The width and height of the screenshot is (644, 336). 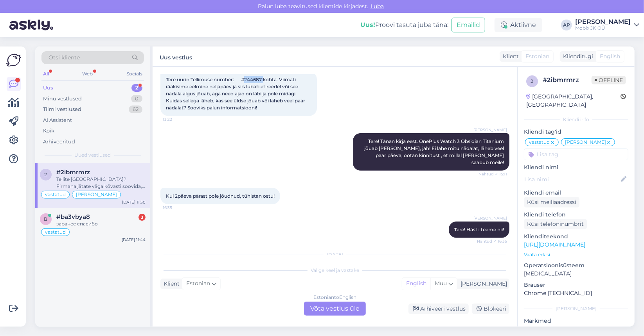 I want to click on p: Kliendi email, so click(x=576, y=193).